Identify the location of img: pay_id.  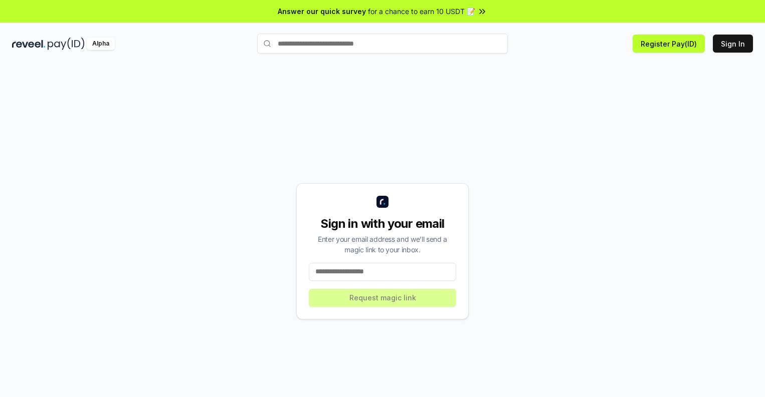
(66, 44).